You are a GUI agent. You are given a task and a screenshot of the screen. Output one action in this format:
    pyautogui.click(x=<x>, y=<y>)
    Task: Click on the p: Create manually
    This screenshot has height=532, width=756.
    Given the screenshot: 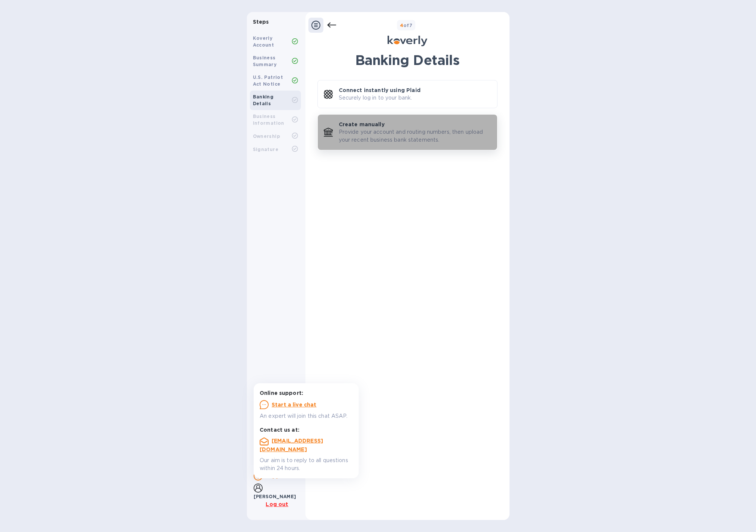 What is the action you would take?
    pyautogui.click(x=362, y=124)
    